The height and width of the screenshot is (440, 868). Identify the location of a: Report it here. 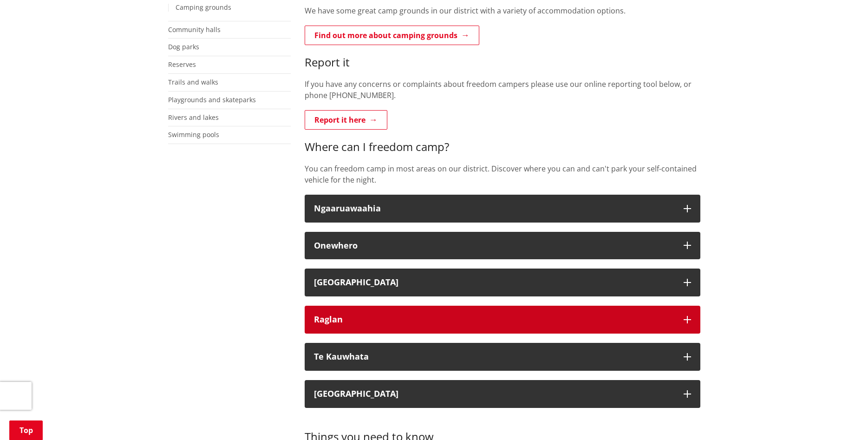
(346, 120).